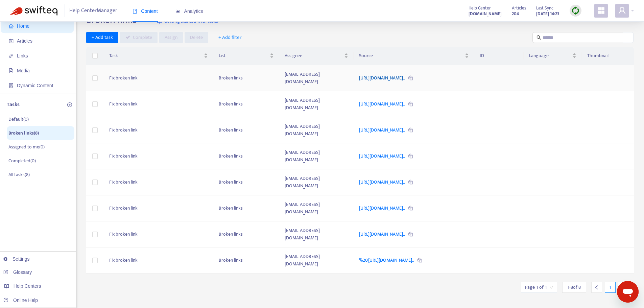  I want to click on span: book, so click(135, 11).